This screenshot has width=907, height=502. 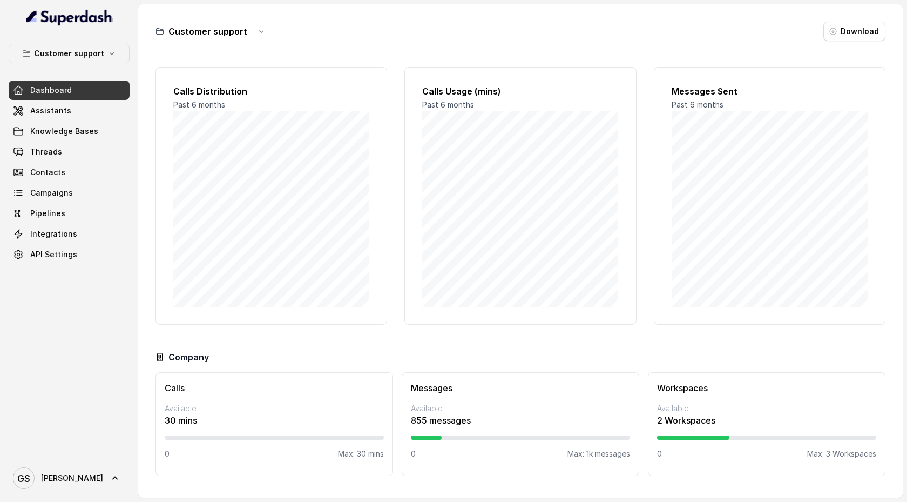 What do you see at coordinates (208, 31) in the screenshot?
I see `h3: Customer support` at bounding box center [208, 31].